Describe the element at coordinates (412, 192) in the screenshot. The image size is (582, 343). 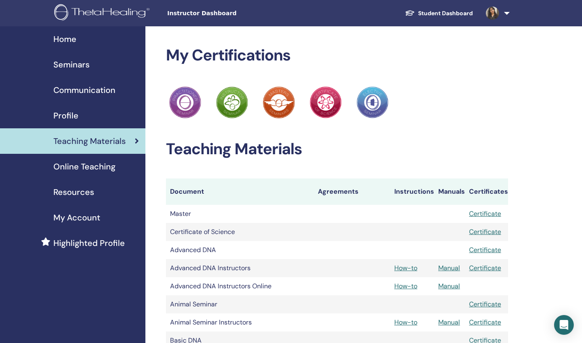
I see `th: Instructions` at that location.